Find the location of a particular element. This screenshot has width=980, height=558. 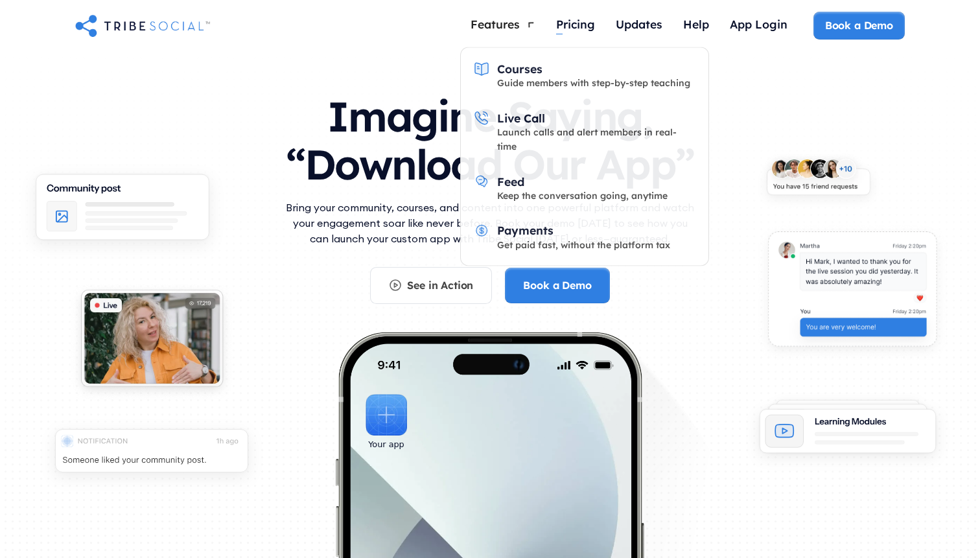

img: An illustration of Live video is located at coordinates (151, 341).